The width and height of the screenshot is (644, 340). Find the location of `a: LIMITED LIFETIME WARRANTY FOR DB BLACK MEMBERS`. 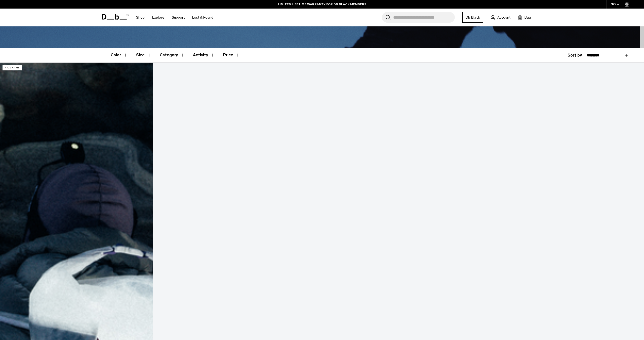

a: LIMITED LIFETIME WARRANTY FOR DB BLACK MEMBERS is located at coordinates (322, 4).